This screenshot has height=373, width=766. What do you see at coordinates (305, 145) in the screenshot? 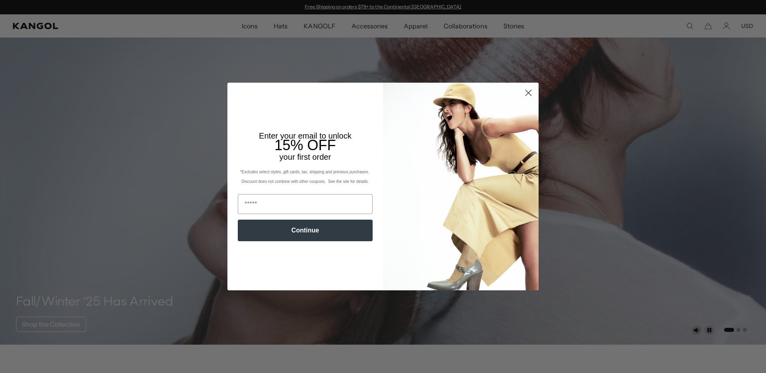
I see `span: 15% OFF` at bounding box center [305, 145].